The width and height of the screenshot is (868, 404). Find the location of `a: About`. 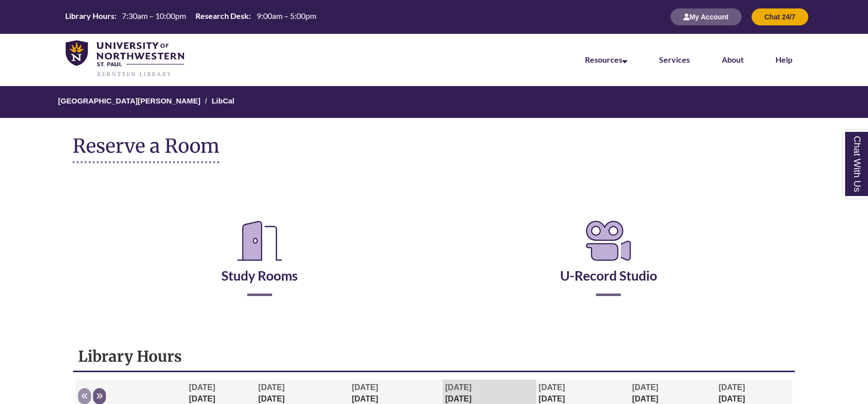

a: About is located at coordinates (733, 59).